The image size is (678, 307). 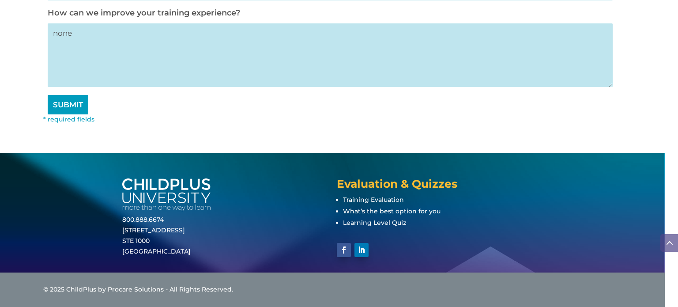 I want to click on span: Learning Level Quiz, so click(x=374, y=222).